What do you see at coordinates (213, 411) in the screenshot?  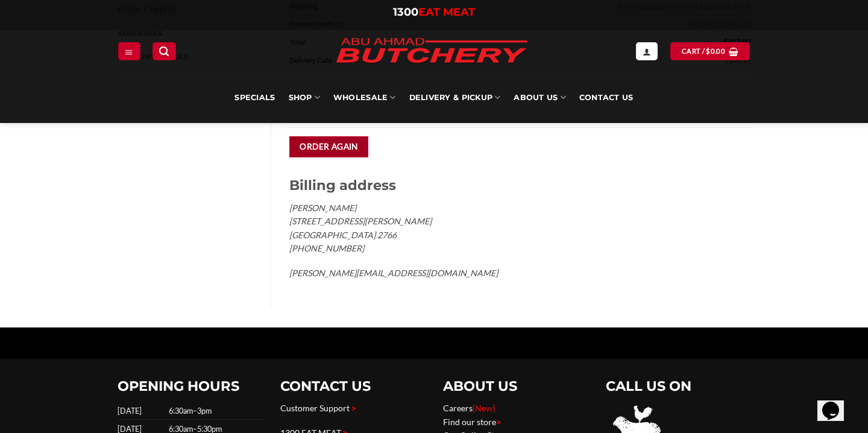 I see `td: 6:30am–3pm` at bounding box center [213, 411].